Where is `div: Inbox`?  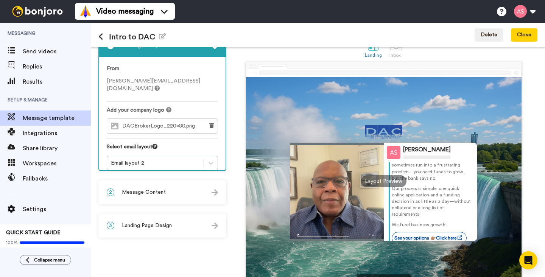
div: Inbox is located at coordinates (396, 55).